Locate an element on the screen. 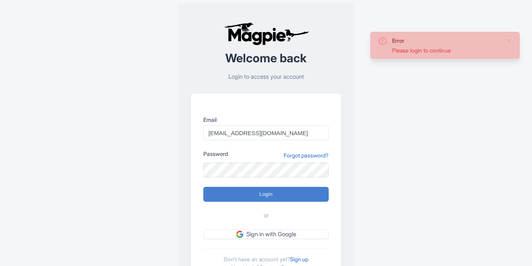  a: Forgot password? is located at coordinates (306, 155).